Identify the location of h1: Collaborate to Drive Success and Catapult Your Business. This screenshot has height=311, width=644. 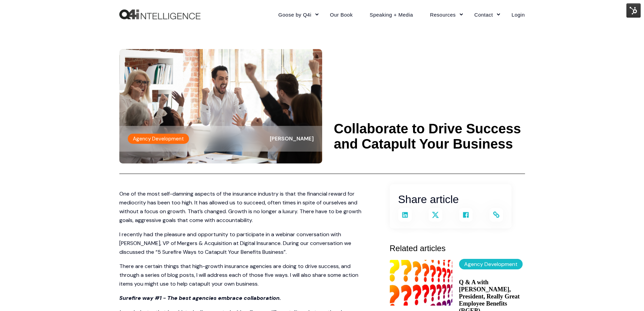
(429, 136).